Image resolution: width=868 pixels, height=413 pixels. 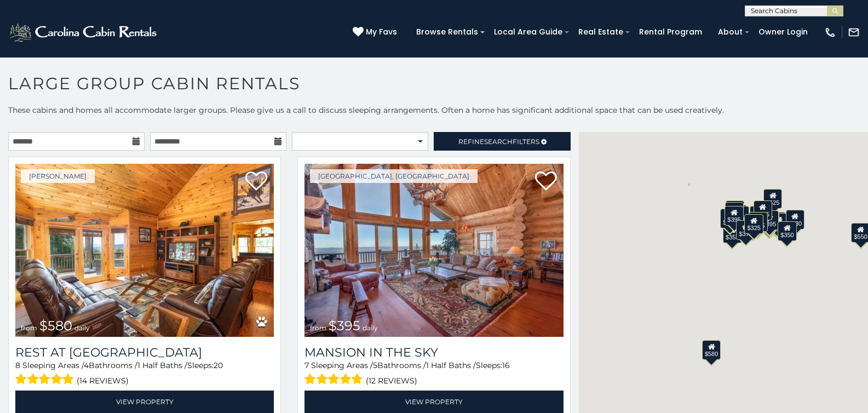 I want to click on div: $355, so click(x=732, y=233).